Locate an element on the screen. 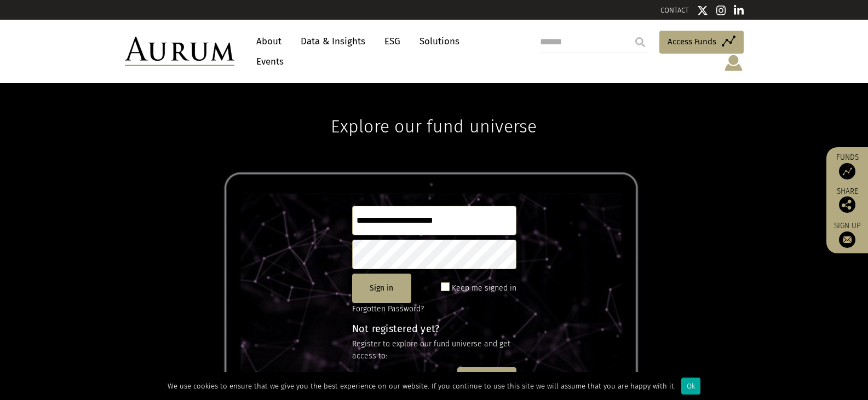 Image resolution: width=868 pixels, height=400 pixels. div: Ok is located at coordinates (690, 386).